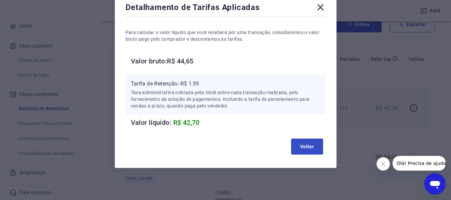 This screenshot has width=451, height=200. What do you see at coordinates (228, 122) in the screenshot?
I see `h6: Valor líquido:` at bounding box center [228, 122].